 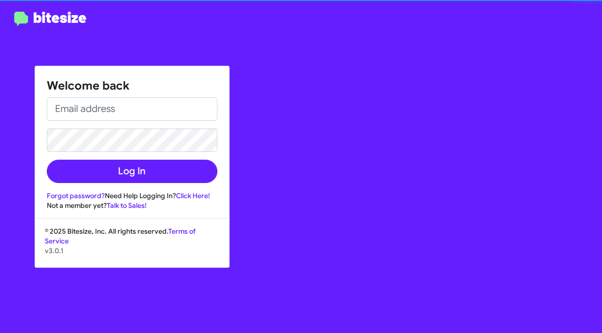 What do you see at coordinates (132, 206) in the screenshot?
I see `div: Not a member yet?` at bounding box center [132, 206].